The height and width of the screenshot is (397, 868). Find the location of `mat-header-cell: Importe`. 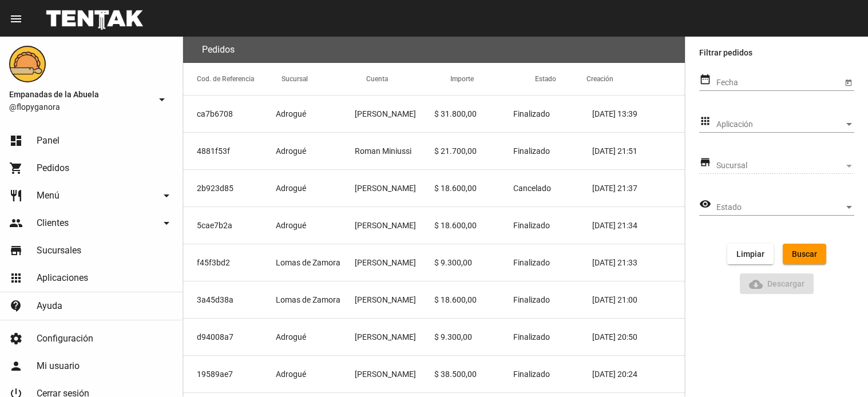

mat-header-cell: Importe is located at coordinates (493, 79).